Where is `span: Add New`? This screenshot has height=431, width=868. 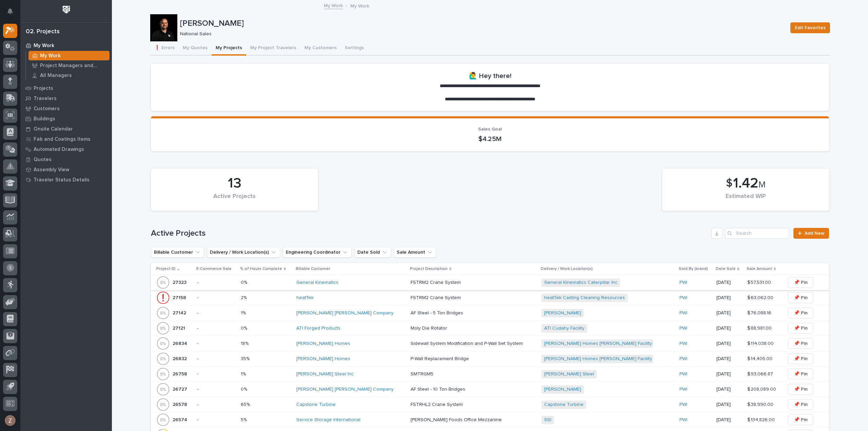 span: Add New is located at coordinates (814, 233).